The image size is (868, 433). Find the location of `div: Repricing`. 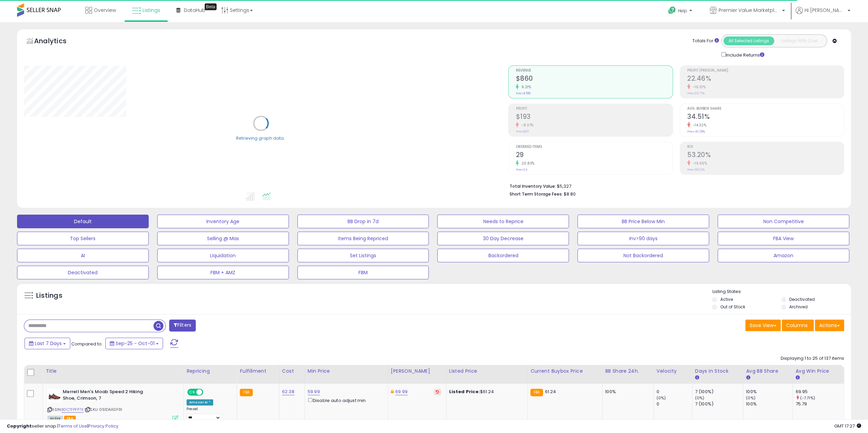

div: Repricing is located at coordinates (210, 371).